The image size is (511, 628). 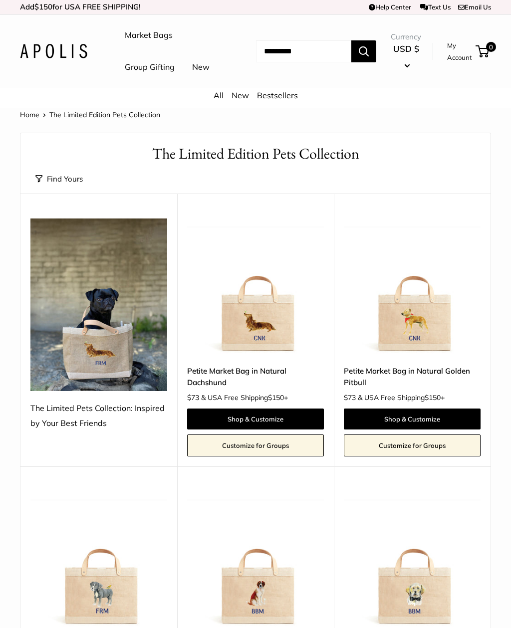 What do you see at coordinates (149, 35) in the screenshot?
I see `a: Market Bags` at bounding box center [149, 35].